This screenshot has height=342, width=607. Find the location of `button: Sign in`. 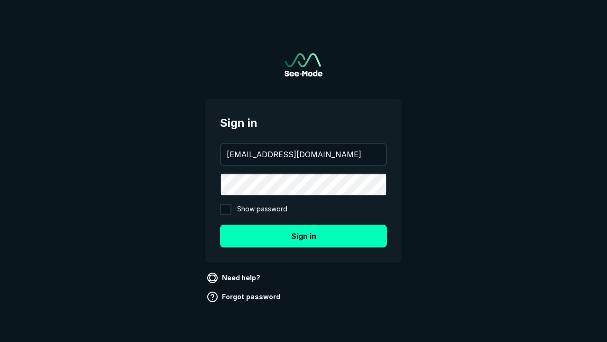

button: Sign in is located at coordinates (304, 236).